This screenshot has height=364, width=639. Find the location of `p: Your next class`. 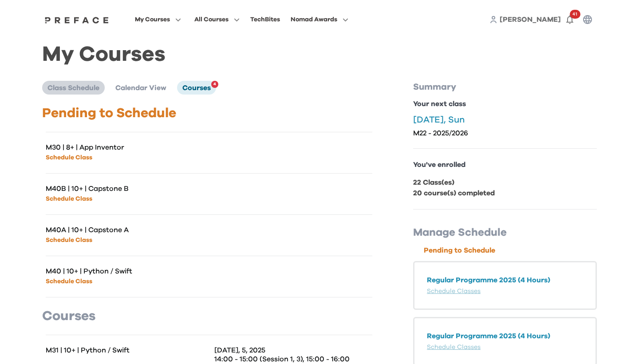

p: Your next class is located at coordinates (505, 104).